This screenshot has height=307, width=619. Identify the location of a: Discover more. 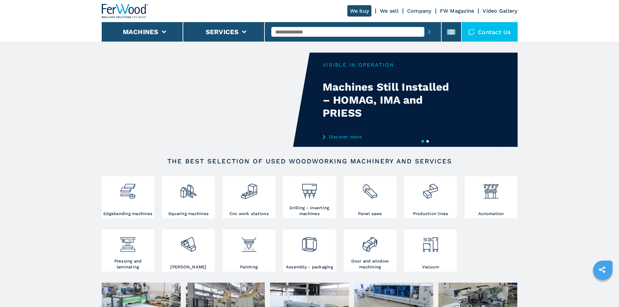
(386, 137).